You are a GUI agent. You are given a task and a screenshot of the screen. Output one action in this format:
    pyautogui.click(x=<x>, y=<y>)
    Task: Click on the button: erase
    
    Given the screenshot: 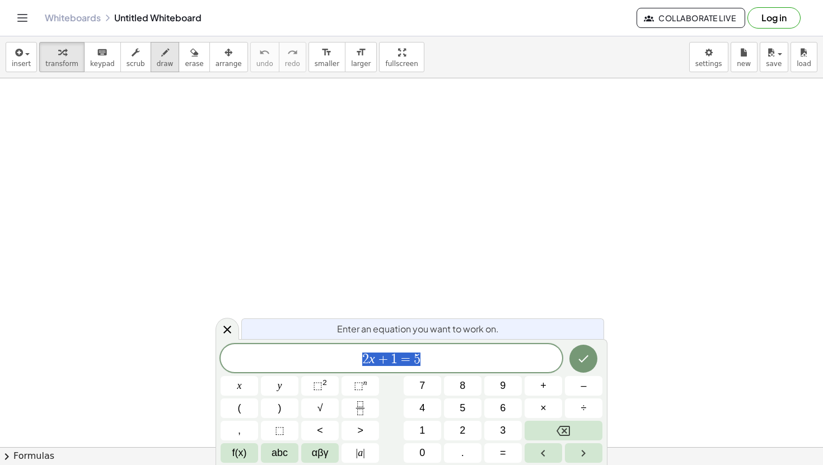 What is the action you would take?
    pyautogui.click(x=194, y=57)
    